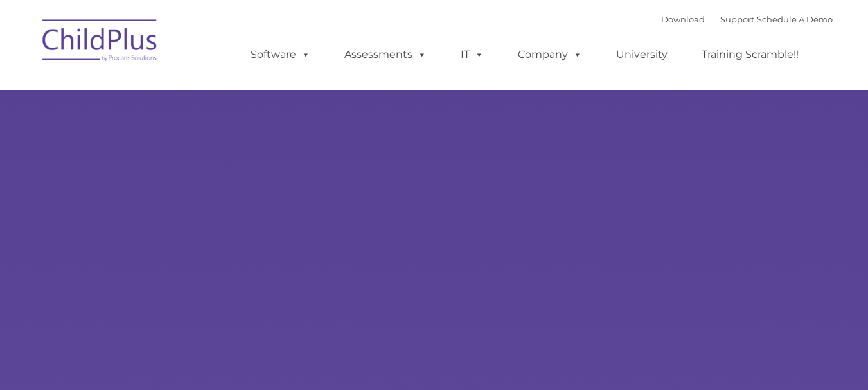 This screenshot has width=868, height=390. I want to click on img: ChildPlus by Procare Solutions, so click(100, 43).